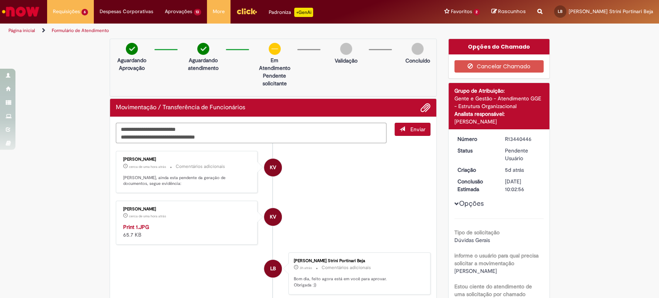 This screenshot has width=659, height=298. I want to click on p: Aguardando Aprovação, so click(132, 64).